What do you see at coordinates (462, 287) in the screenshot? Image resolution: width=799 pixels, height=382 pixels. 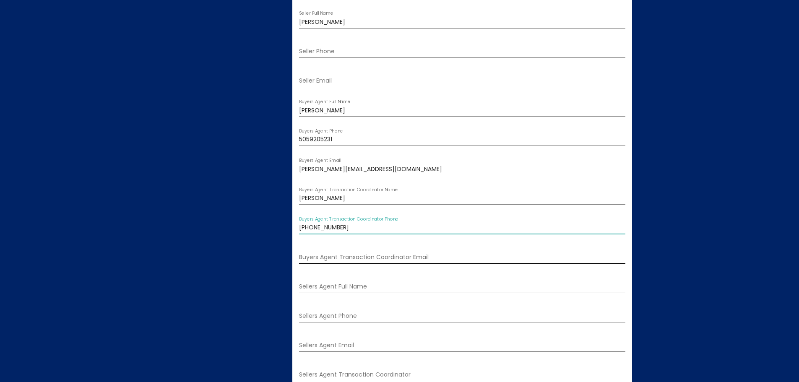 I see `input: Sellers Agent Full Name` at bounding box center [462, 287].